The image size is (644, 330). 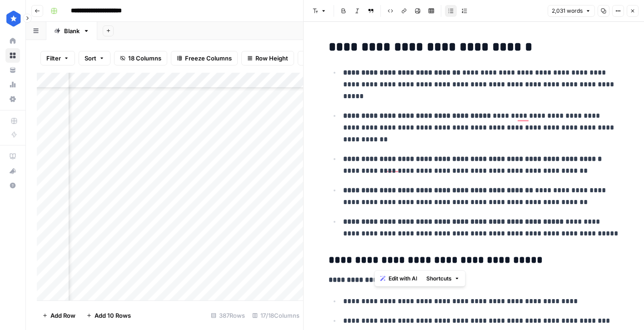 I want to click on button: Add Row, so click(x=59, y=316).